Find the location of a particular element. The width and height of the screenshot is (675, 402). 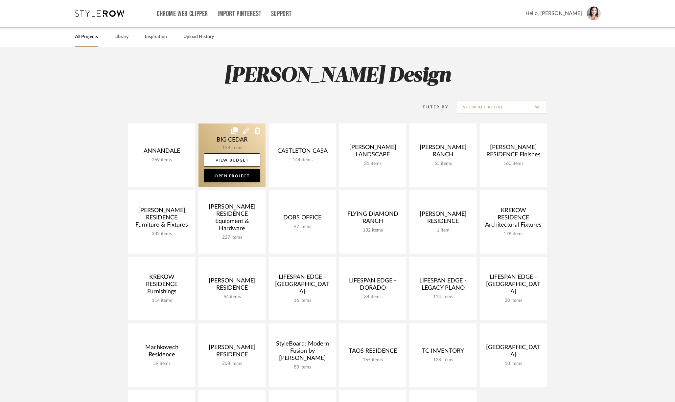

div: 160 items is located at coordinates (514, 164).